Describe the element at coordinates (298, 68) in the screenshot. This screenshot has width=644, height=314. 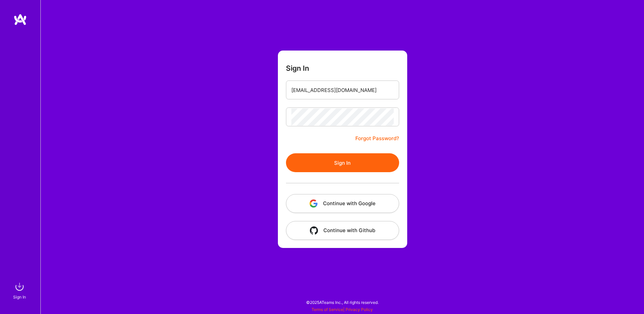
I see `h3: Sign In` at that location.